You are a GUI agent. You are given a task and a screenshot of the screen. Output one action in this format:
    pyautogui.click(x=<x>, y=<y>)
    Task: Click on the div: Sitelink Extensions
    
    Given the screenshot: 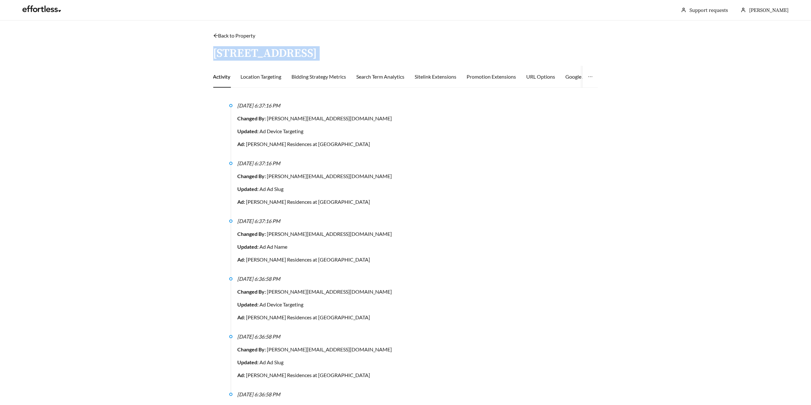 What is the action you would take?
    pyautogui.click(x=436, y=77)
    